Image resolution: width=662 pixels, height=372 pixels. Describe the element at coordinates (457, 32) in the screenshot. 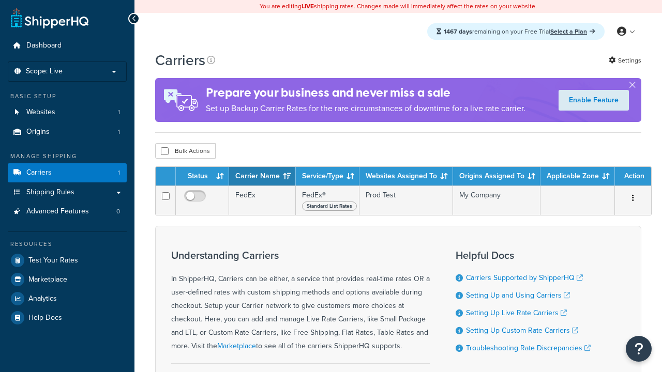

I see `strong: 1467 days` at that location.